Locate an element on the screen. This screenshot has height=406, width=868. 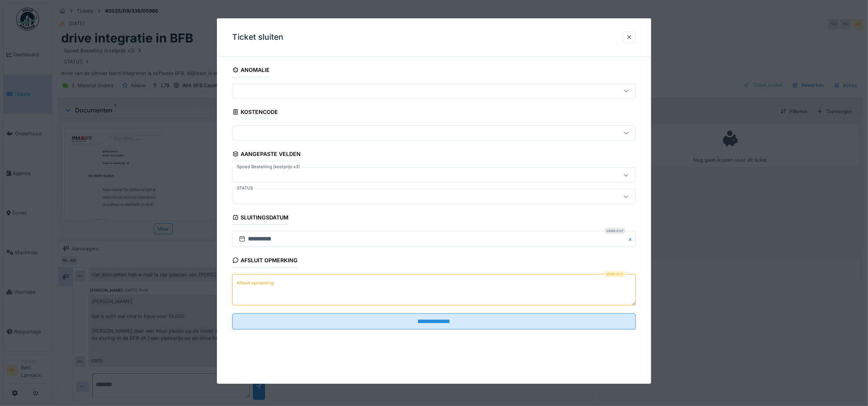
label: Spoed Bestelling (kostprijs x3) is located at coordinates (268, 166).